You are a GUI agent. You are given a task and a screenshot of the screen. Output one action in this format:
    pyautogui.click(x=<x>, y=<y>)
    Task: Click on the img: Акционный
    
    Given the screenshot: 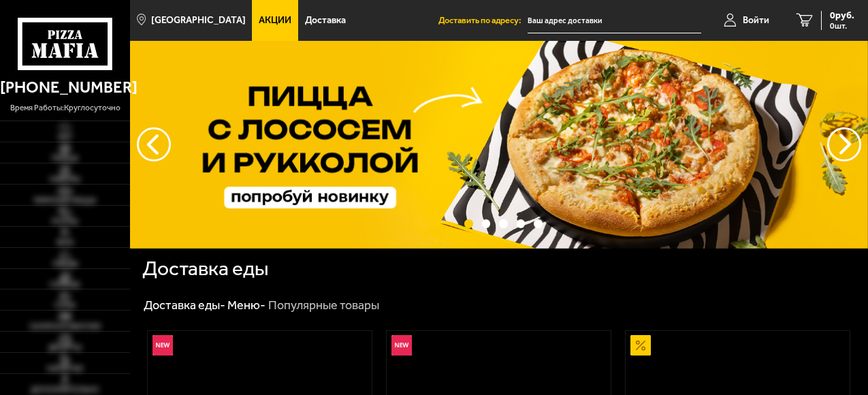 What is the action you would take?
    pyautogui.click(x=641, y=346)
    